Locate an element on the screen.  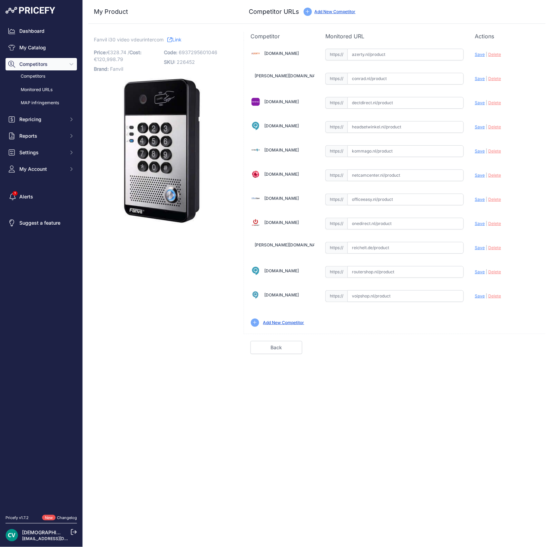
span: 328.74 is located at coordinates (118, 52).